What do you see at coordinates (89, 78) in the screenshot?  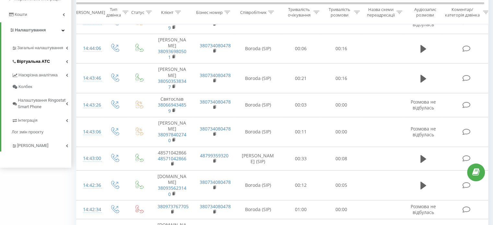 I see `div: 14:43:46` at bounding box center [89, 78].